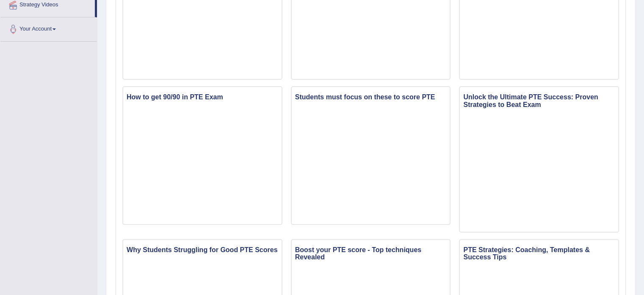 Image resolution: width=644 pixels, height=295 pixels. What do you see at coordinates (371, 253) in the screenshot?
I see `h3: Boost your PTE score - Top techniques Revealed` at bounding box center [371, 253].